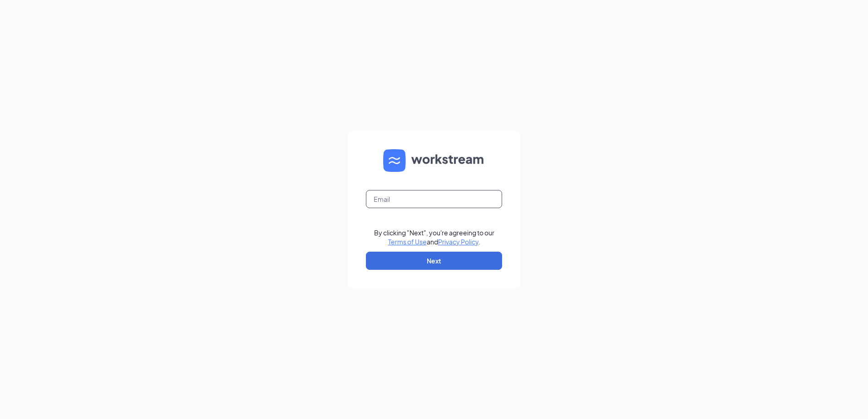 The image size is (868, 419). Describe the element at coordinates (407, 242) in the screenshot. I see `a: Terms of Use` at that location.